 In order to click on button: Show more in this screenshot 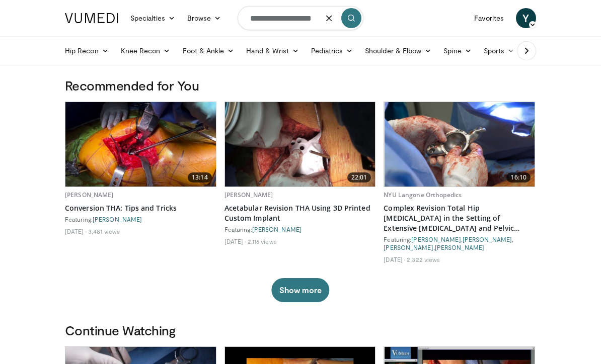, I will do `click(300, 291)`.